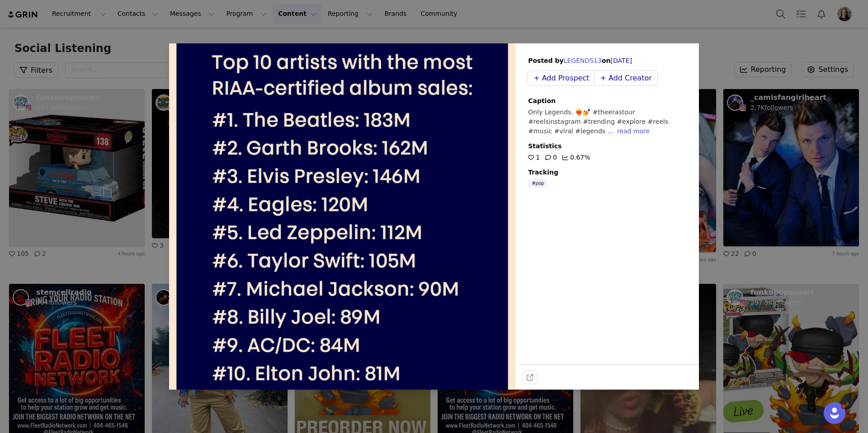  What do you see at coordinates (545, 60) in the screenshot?
I see `span: Posted by` at bounding box center [545, 60].